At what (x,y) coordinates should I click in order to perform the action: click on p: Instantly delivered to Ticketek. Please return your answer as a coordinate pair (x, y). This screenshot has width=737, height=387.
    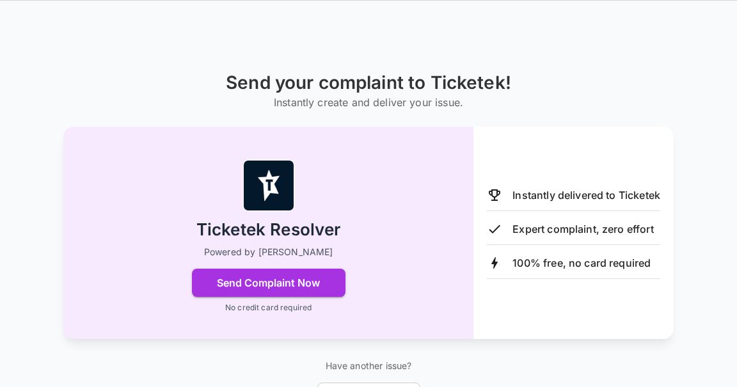
    Looking at the image, I should click on (586, 195).